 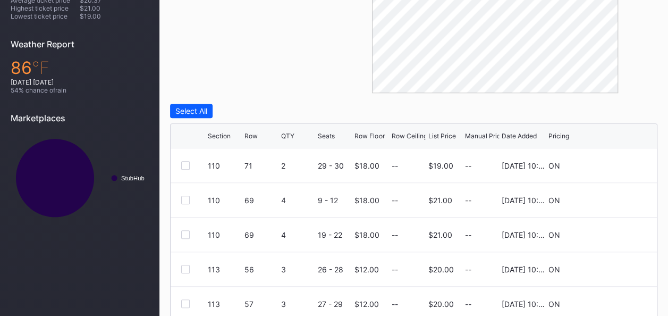 I want to click on div: 9 - 12, so click(x=335, y=200).